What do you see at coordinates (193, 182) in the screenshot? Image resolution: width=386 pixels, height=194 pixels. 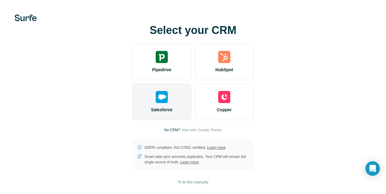 I see `button: I’ll do this manually` at bounding box center [193, 182].